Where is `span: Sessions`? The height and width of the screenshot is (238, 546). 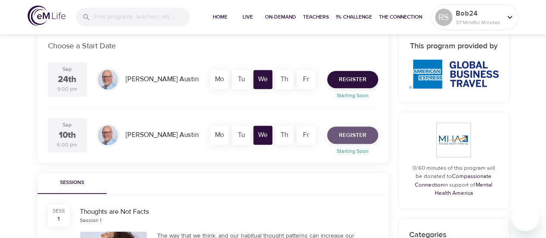
span: Sessions is located at coordinates (72, 183).